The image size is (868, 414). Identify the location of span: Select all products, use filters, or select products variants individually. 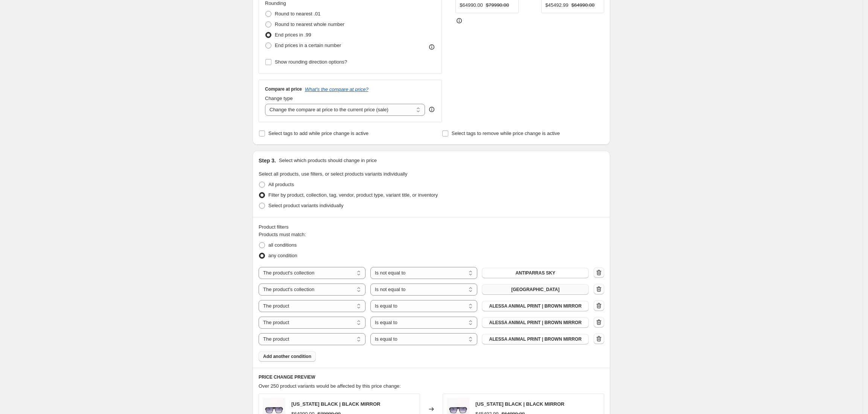
(333, 174).